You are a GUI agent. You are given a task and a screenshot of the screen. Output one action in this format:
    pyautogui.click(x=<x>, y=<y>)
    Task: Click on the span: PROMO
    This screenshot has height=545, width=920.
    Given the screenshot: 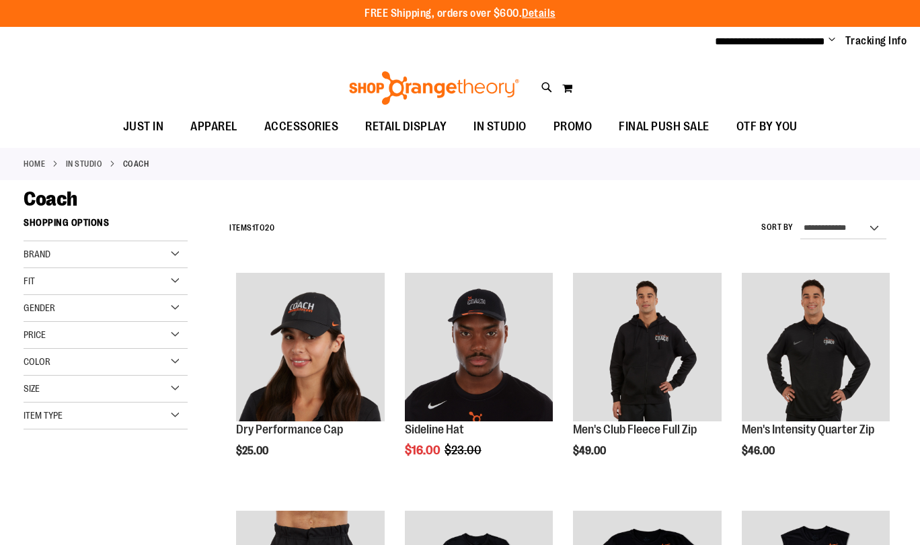 What is the action you would take?
    pyautogui.click(x=573, y=126)
    